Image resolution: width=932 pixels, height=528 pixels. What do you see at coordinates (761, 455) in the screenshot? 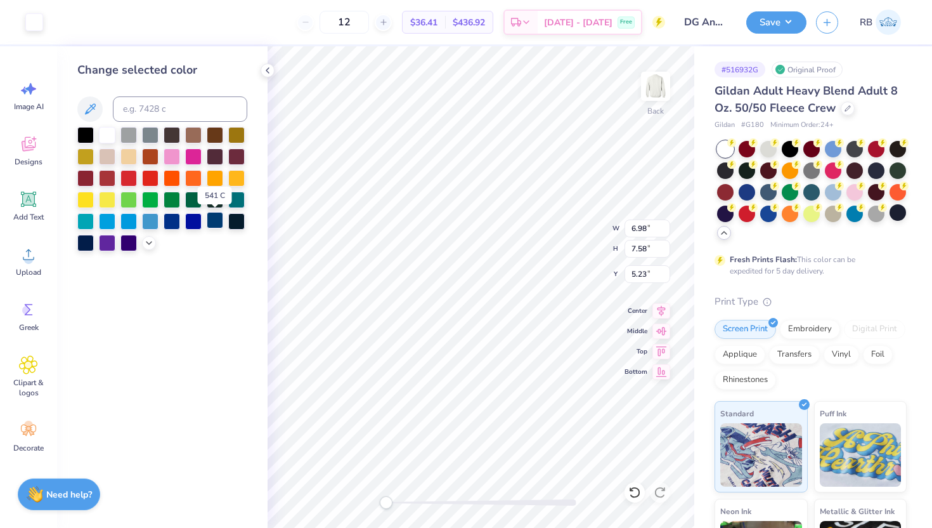
I see `img: Standard` at bounding box center [761, 455].